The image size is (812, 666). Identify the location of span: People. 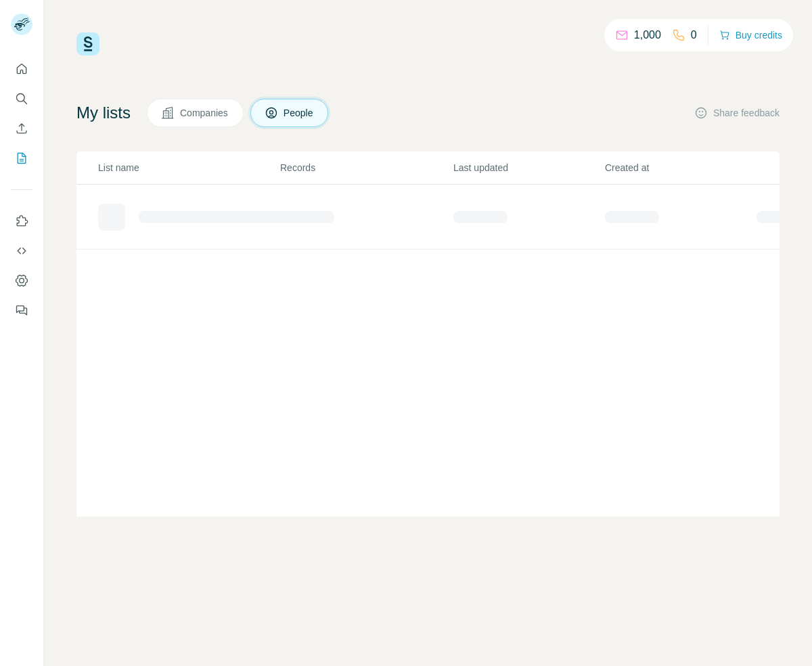
(299, 113).